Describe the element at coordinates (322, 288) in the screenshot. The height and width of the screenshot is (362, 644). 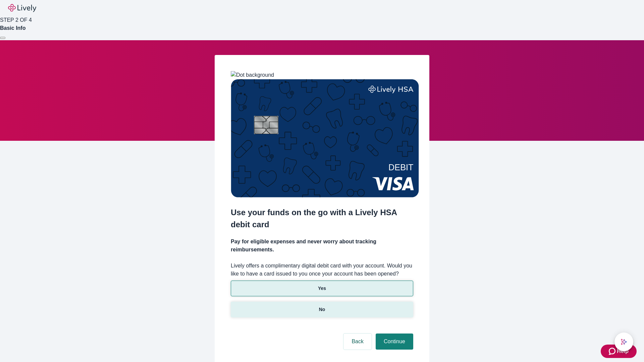
I see `p: Yes` at that location.